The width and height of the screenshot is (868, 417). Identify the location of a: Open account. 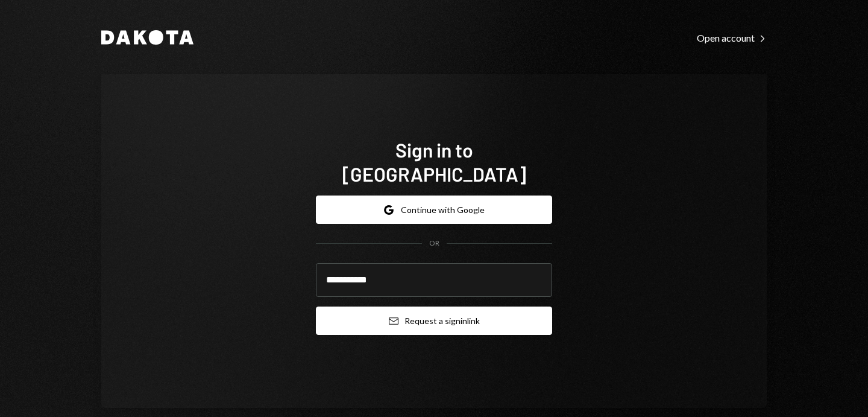
(732, 37).